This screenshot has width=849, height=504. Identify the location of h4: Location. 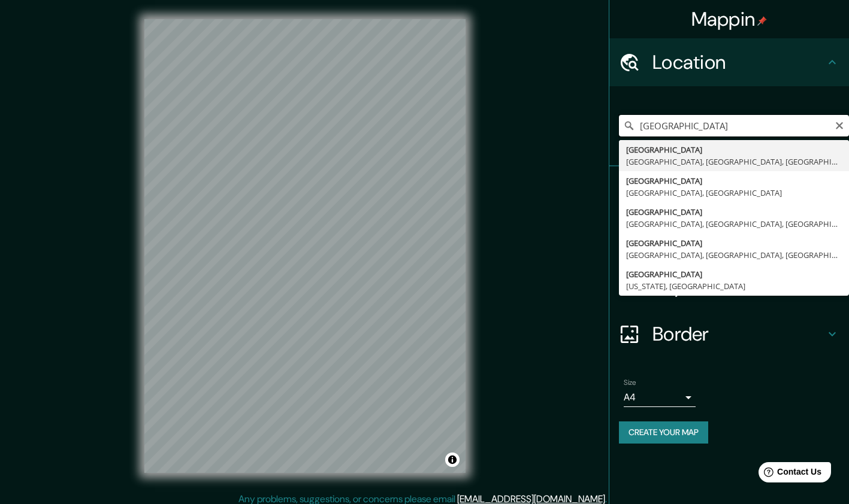
(739, 63).